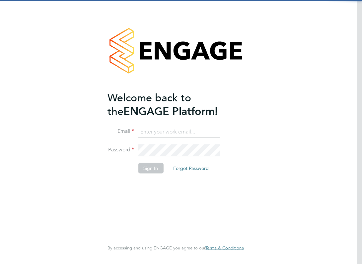 The image size is (362, 264). I want to click on label: Email, so click(121, 131).